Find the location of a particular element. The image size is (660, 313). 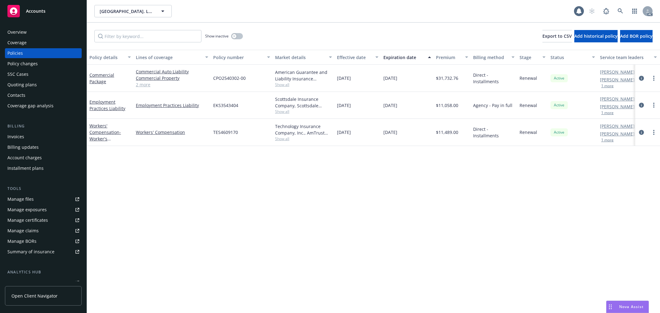

button: Add historical policy is located at coordinates (596, 36).